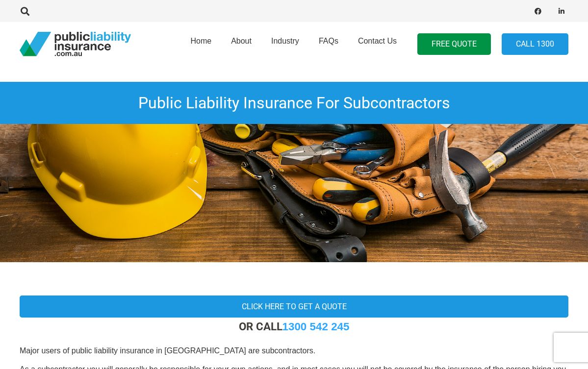 This screenshot has width=588, height=369. I want to click on a: FREE QUOTE, so click(454, 44).